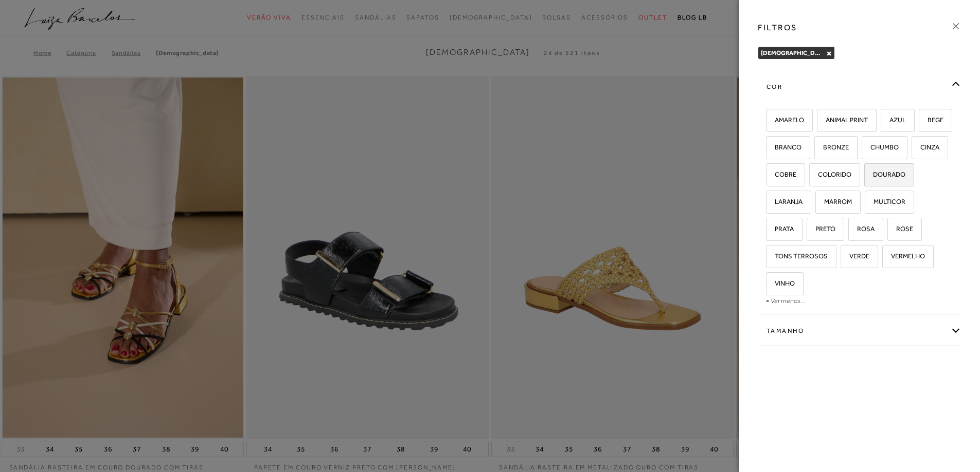 Image resolution: width=980 pixels, height=472 pixels. I want to click on input: COBRE, so click(769, 176).